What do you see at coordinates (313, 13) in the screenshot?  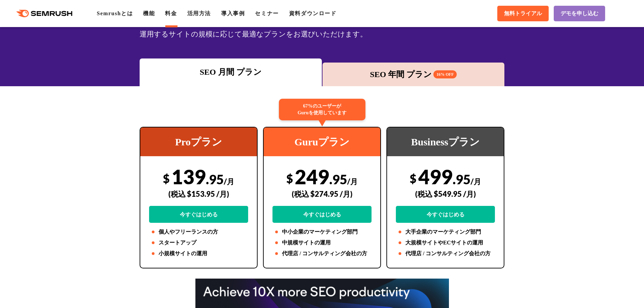 I see `a: 資料ダウンロード` at bounding box center [313, 13].